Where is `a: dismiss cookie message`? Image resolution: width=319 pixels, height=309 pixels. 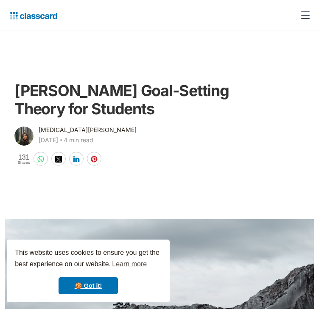 a: dismiss cookie message is located at coordinates (88, 286).